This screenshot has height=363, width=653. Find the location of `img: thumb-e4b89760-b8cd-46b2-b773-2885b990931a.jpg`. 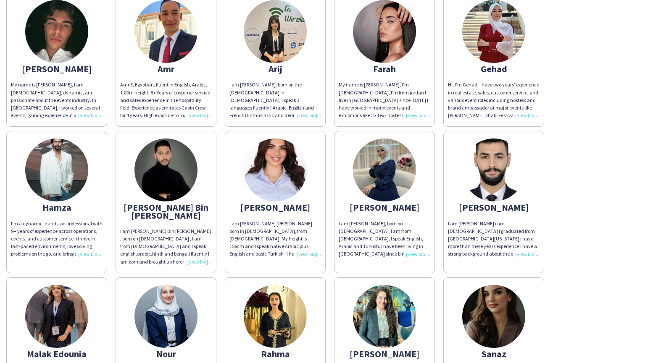

img: thumb-e4b89760-b8cd-46b2-b773-2885b990931a.jpg is located at coordinates (166, 317).